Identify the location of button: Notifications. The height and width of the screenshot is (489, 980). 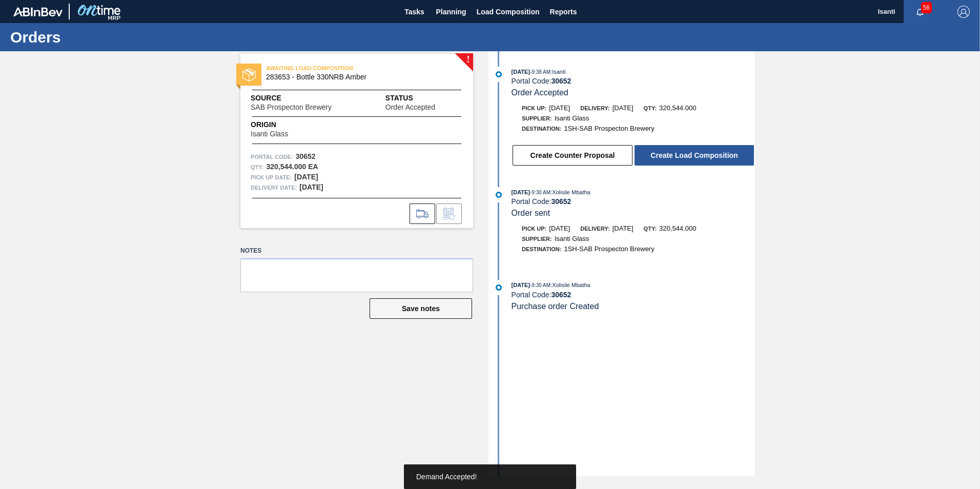
(920, 12).